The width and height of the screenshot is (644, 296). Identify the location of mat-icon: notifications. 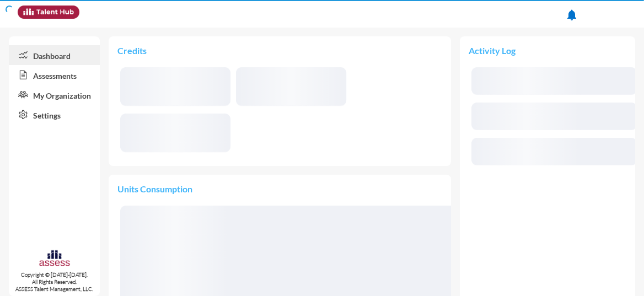
(572, 15).